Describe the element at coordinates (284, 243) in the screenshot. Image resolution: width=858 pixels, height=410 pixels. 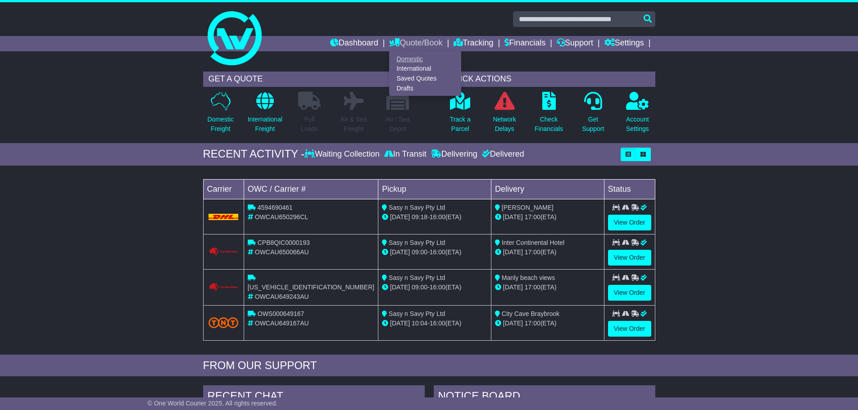
I see `span: CPB8QIC0000193` at that location.